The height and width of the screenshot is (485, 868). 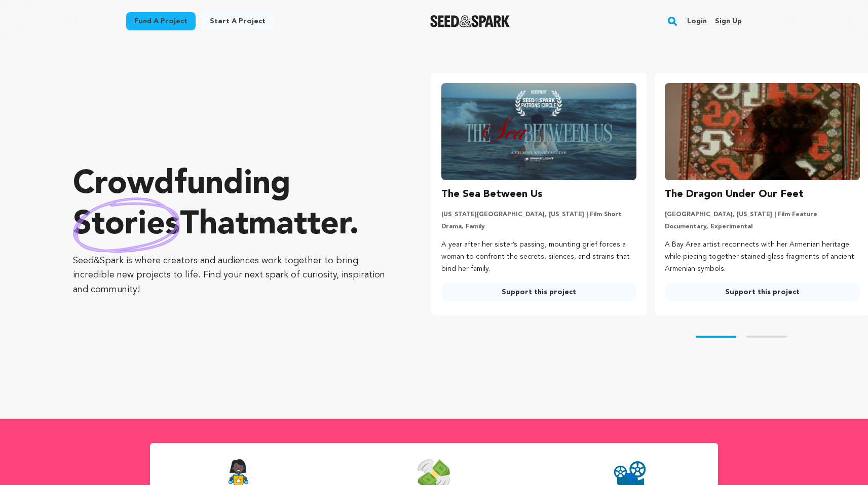 I want to click on a: Start a project, so click(x=237, y=22).